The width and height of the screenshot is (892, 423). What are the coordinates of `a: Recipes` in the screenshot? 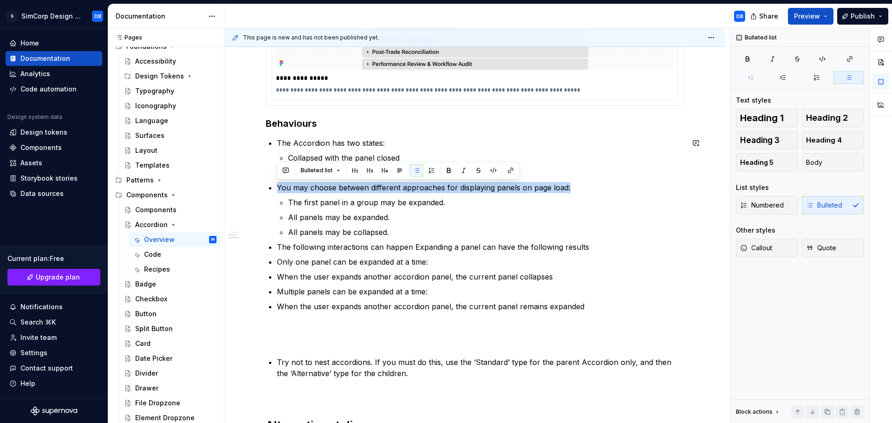 It's located at (175, 270).